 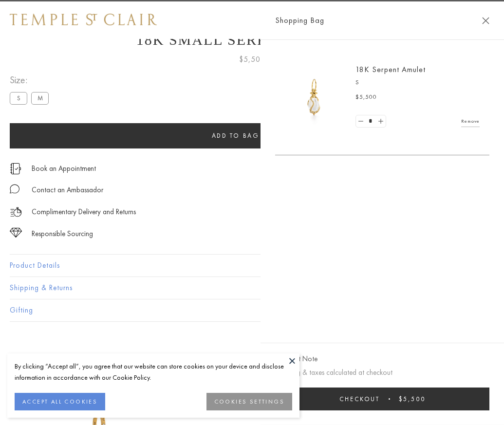 What do you see at coordinates (235, 136) in the screenshot?
I see `button: Add to bag` at bounding box center [235, 136].